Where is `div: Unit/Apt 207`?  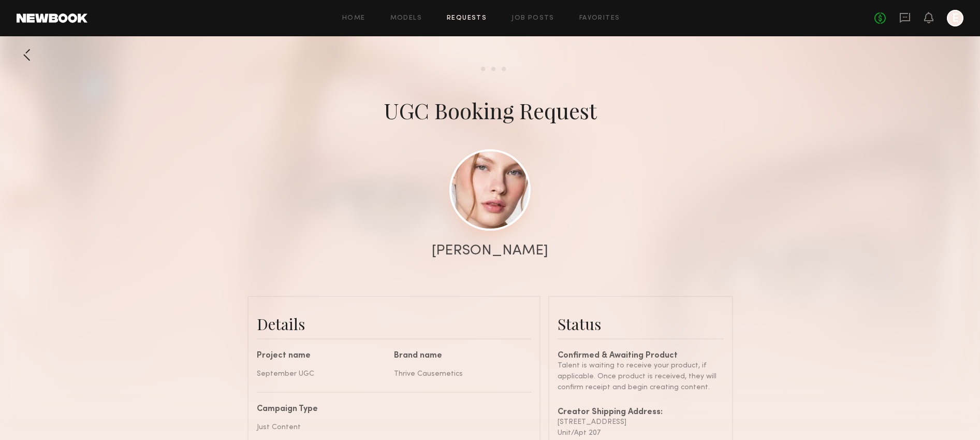 div: Unit/Apt 207 is located at coordinates (641, 433).